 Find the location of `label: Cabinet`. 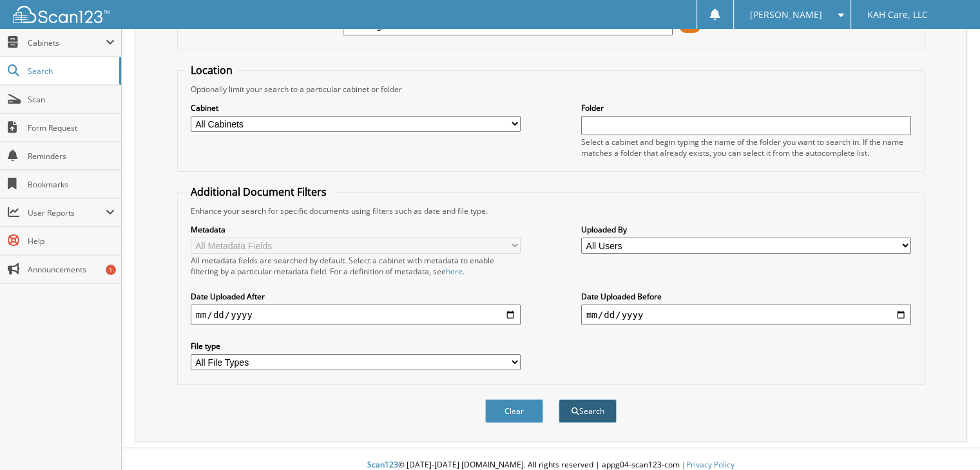

label: Cabinet is located at coordinates (356, 108).